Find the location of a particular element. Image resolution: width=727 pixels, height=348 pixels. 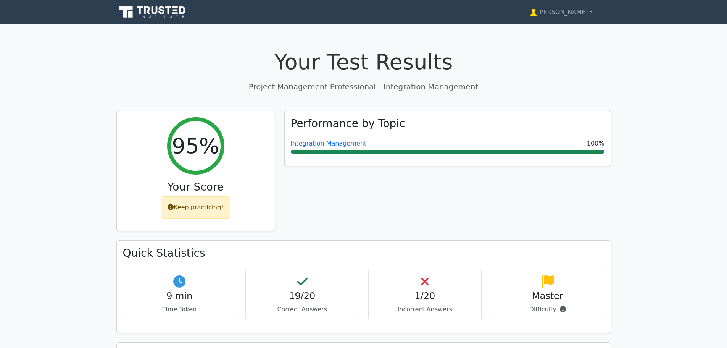

p: Project Management Professional - Integration Management is located at coordinates (364, 87).